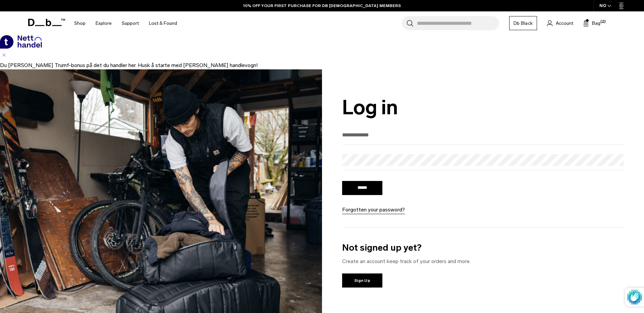 This screenshot has width=644, height=313. What do you see at coordinates (163, 23) in the screenshot?
I see `a: Lost & Found` at bounding box center [163, 23].